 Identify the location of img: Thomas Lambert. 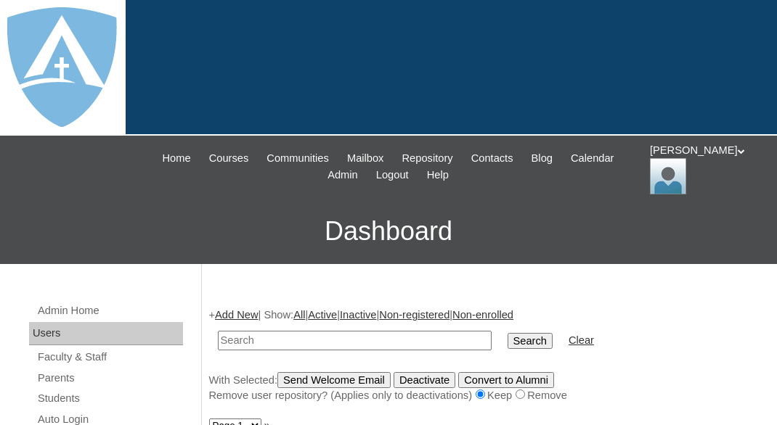
(668, 176).